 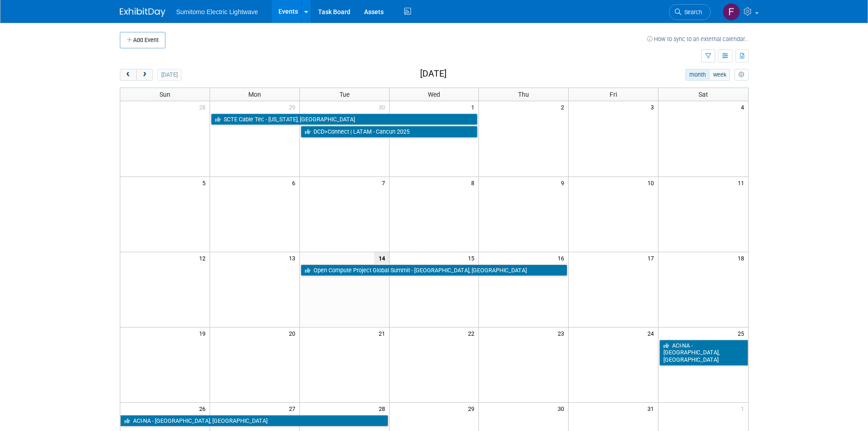 I want to click on span: 16, so click(x=562, y=257).